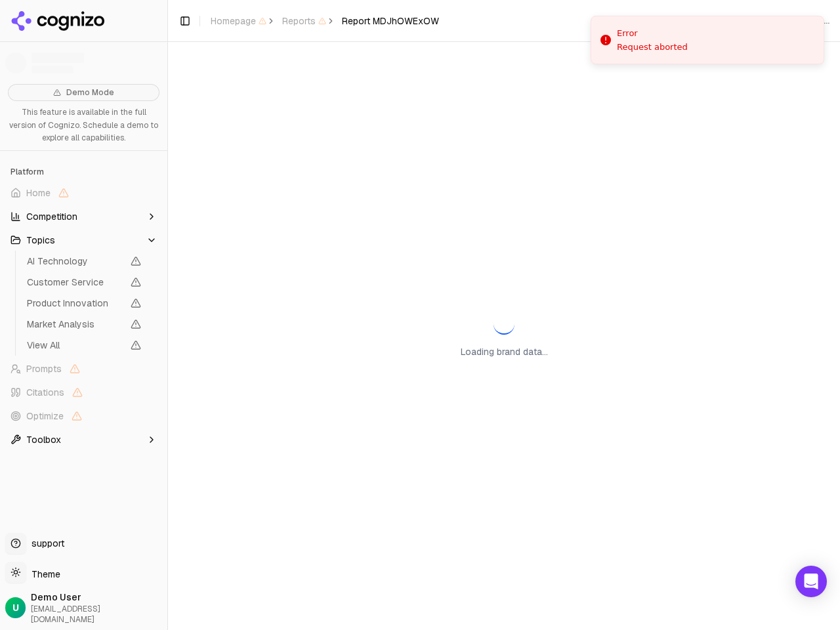 Image resolution: width=840 pixels, height=630 pixels. Describe the element at coordinates (74, 324) in the screenshot. I see `span: Market Analysis` at that location.